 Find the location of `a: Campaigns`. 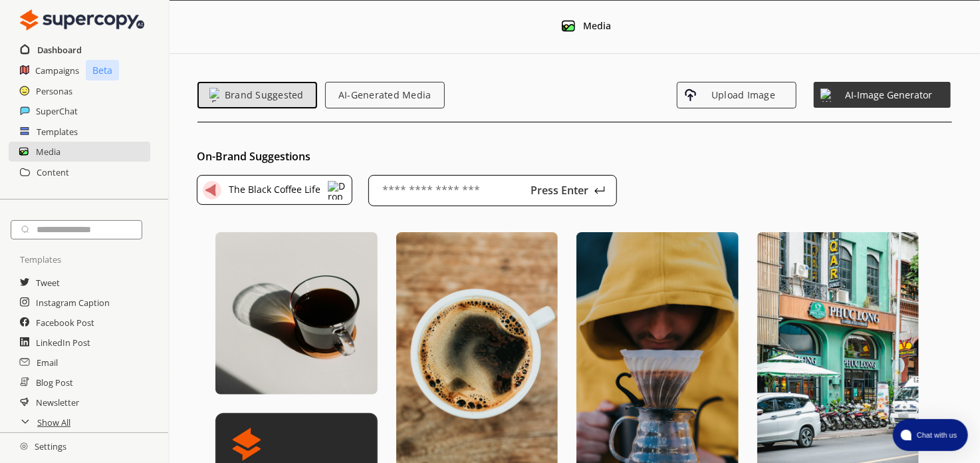

a: Campaigns is located at coordinates (58, 70).